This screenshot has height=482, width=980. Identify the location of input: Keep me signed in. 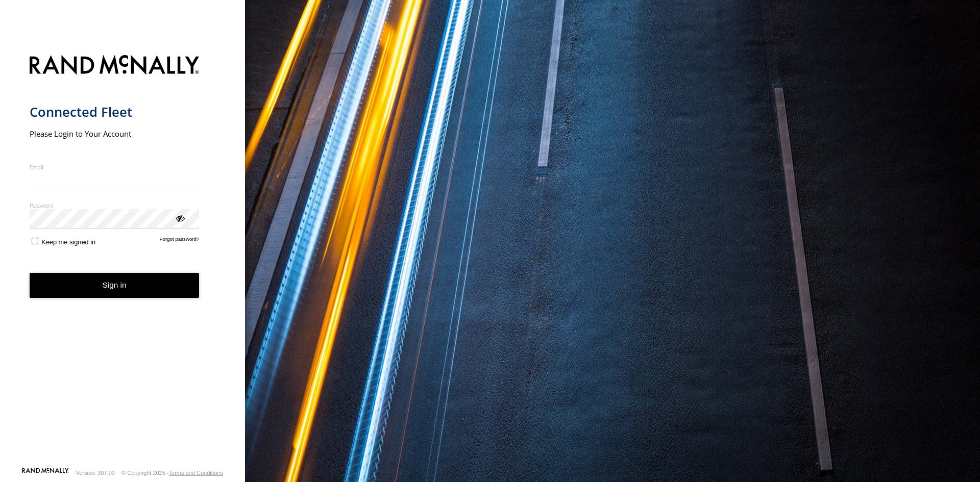
(35, 241).